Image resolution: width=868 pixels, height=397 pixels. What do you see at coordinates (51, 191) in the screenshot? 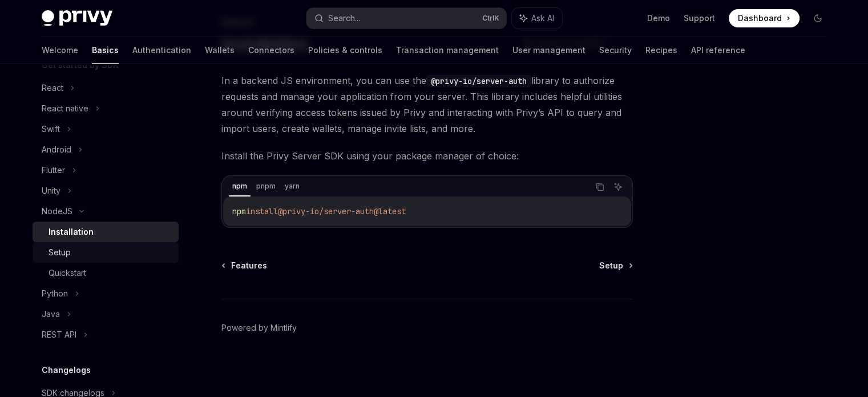
I see `div: Unity` at bounding box center [51, 191].